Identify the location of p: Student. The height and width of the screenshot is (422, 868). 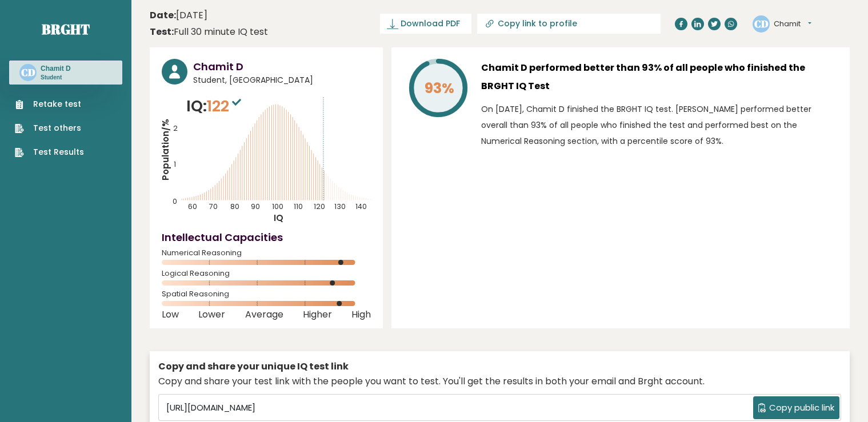
(56, 78).